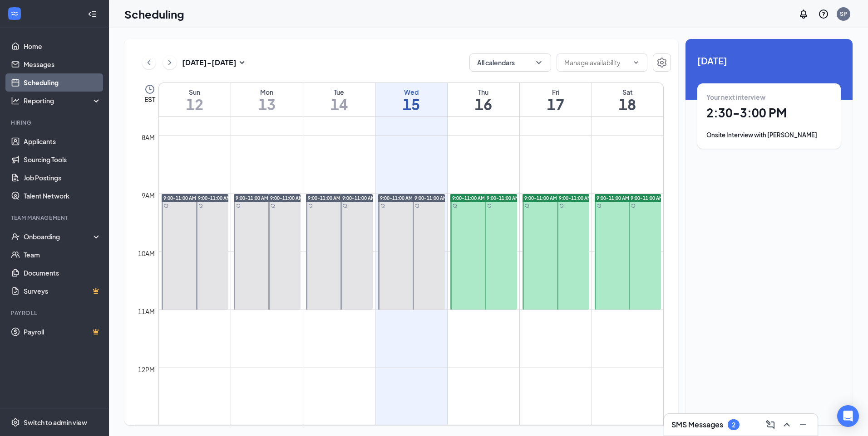 This screenshot has width=868, height=436. Describe the element at coordinates (843, 14) in the screenshot. I see `div: SP` at that location.